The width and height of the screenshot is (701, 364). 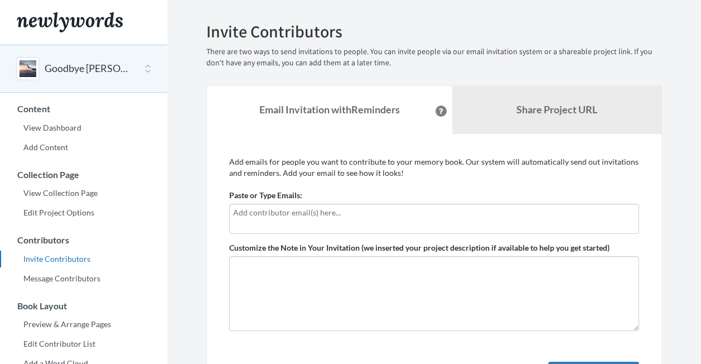 I want to click on h3: Content, so click(x=84, y=109).